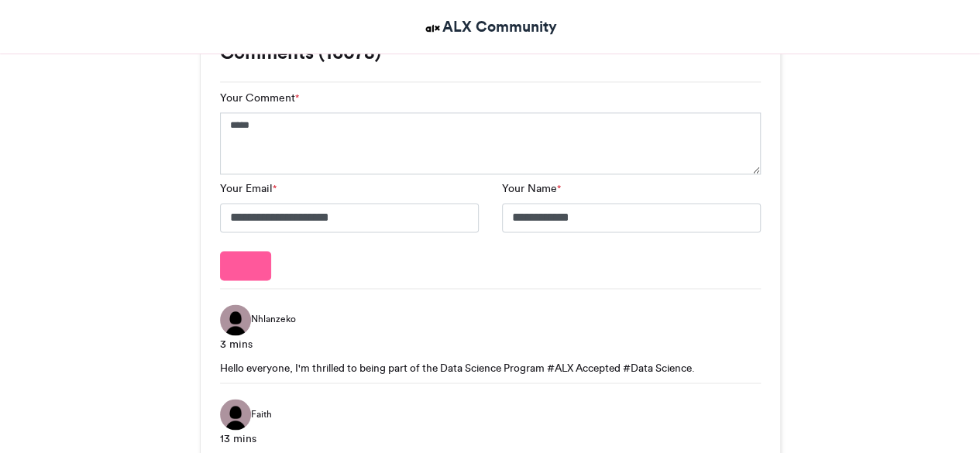 Image resolution: width=980 pixels, height=453 pixels. I want to click on label: Your Email, so click(248, 189).